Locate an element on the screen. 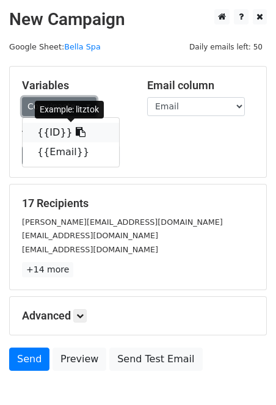  a: Daily emails left: 50 is located at coordinates (226, 46).